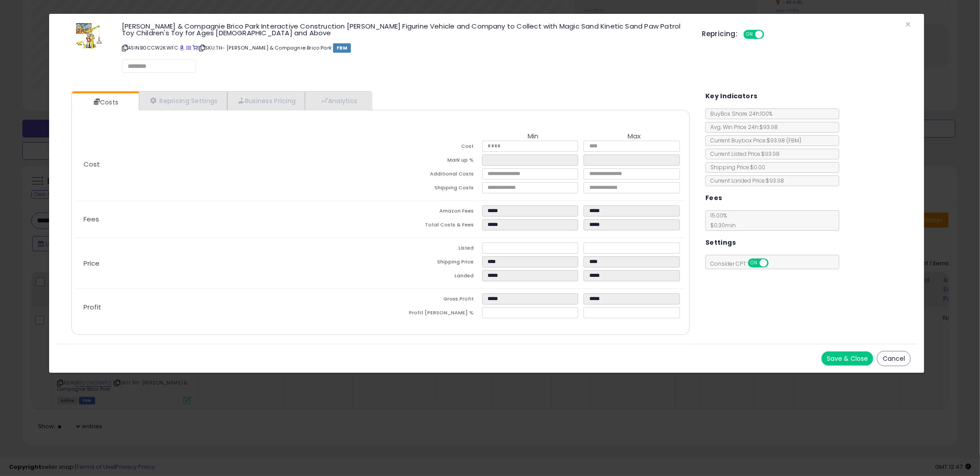  I want to click on span: FBM, so click(342, 48).